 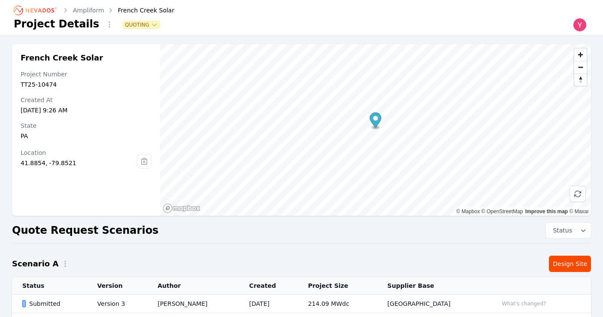 I want to click on button: What's changed?, so click(x=524, y=304).